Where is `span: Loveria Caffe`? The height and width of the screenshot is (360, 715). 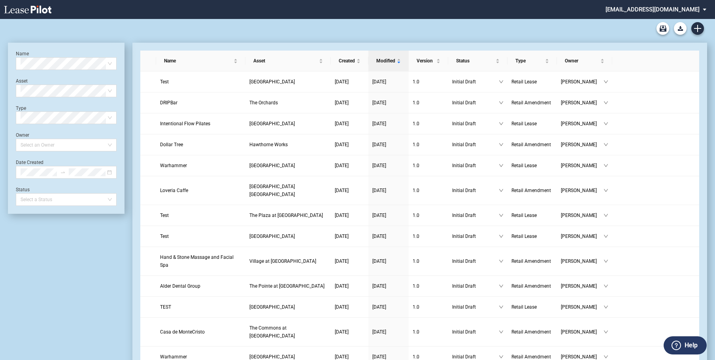
span: Loveria Caffe is located at coordinates (174, 190).